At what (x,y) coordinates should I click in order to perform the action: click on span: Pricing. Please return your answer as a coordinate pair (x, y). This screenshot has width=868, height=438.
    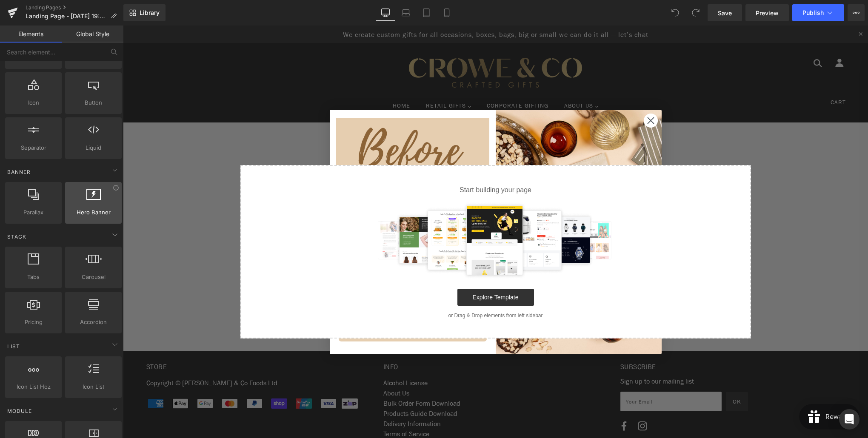
    Looking at the image, I should click on (33, 322).